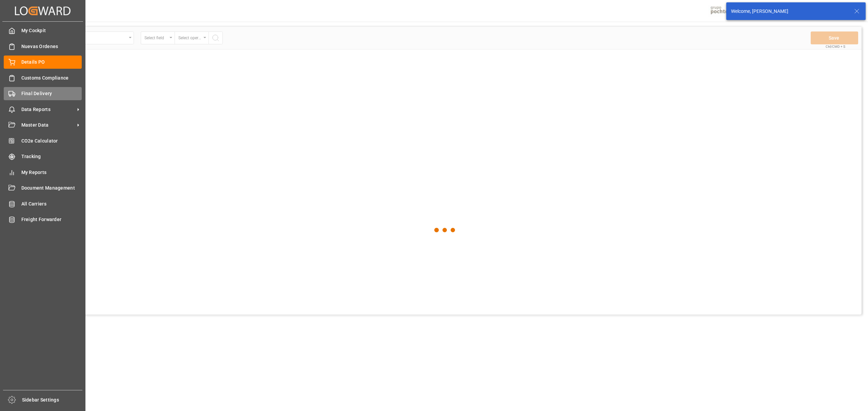  What do you see at coordinates (48, 125) in the screenshot?
I see `span: Master Data` at bounding box center [48, 125].